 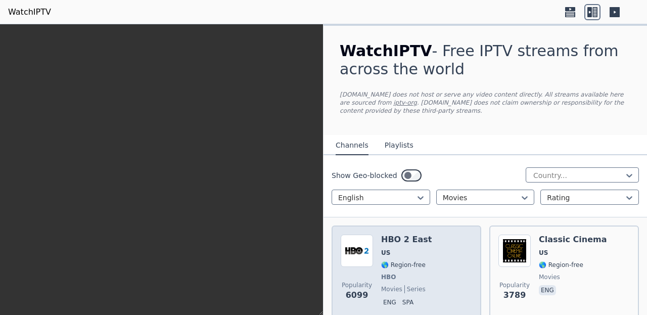 What do you see at coordinates (357, 295) in the screenshot?
I see `span: 6099` at bounding box center [357, 295].